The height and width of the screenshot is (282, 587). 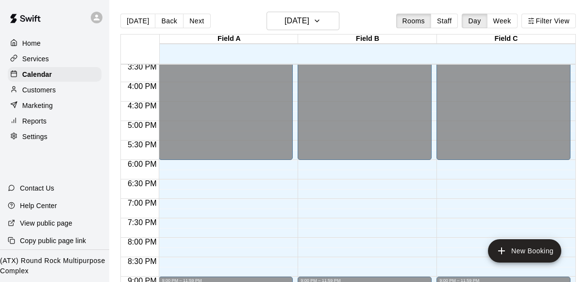 I want to click on p: Help Center, so click(x=38, y=206).